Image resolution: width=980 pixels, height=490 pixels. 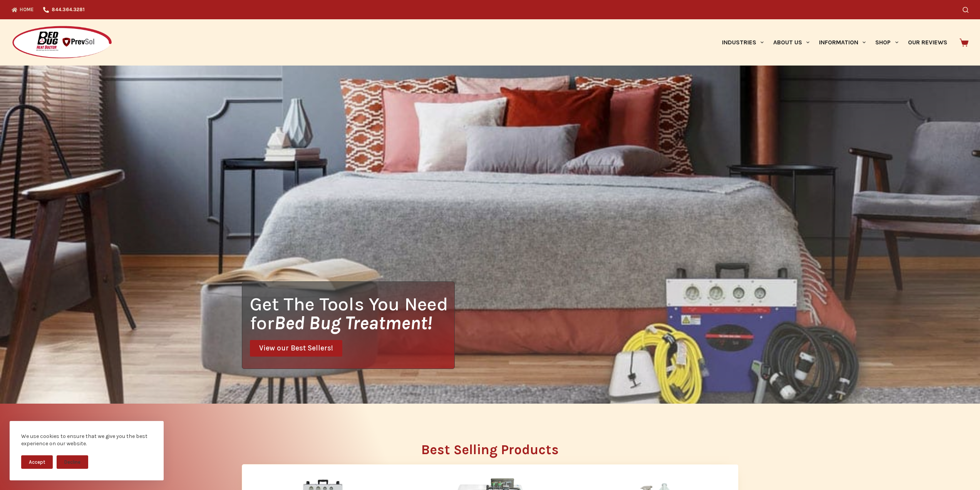 What do you see at coordinates (835, 43) in the screenshot?
I see `nav: Primary` at bounding box center [835, 43].